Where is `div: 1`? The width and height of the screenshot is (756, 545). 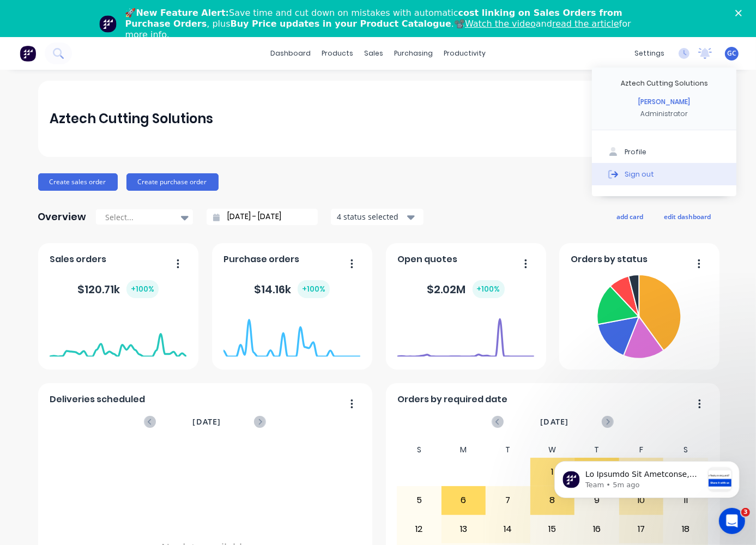 div: 1 is located at coordinates (553, 472).